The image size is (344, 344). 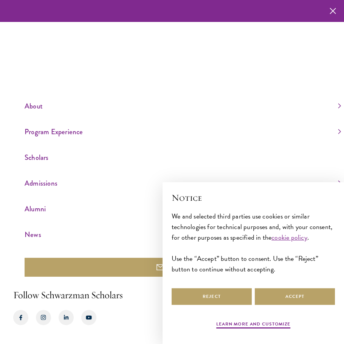 What do you see at coordinates (172, 295) in the screenshot?
I see `h2: Follow Schwarzman Scholars` at bounding box center [172, 295].